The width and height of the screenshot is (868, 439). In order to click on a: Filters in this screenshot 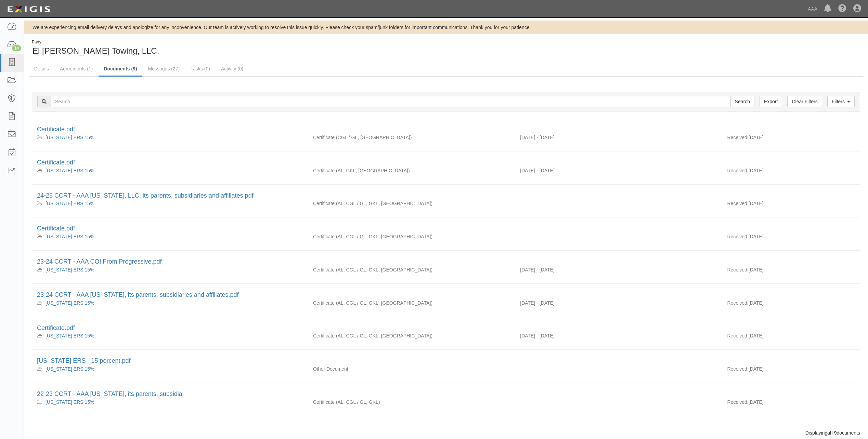, I will do `click(841, 102)`.